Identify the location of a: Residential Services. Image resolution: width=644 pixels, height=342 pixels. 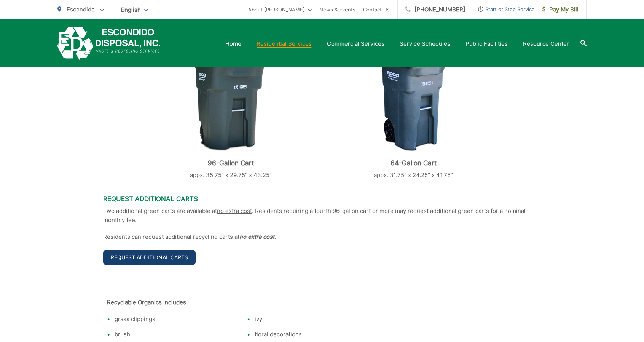
(284, 44).